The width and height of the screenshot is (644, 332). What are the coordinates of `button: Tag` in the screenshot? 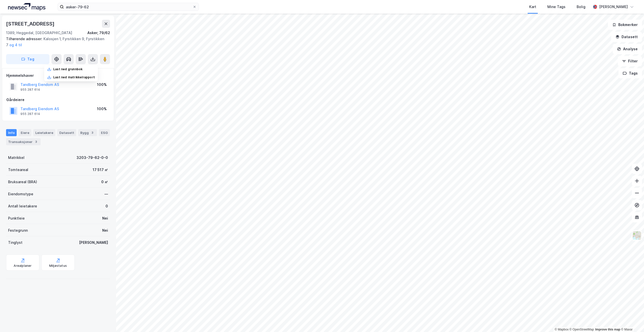 It's located at (28, 59).